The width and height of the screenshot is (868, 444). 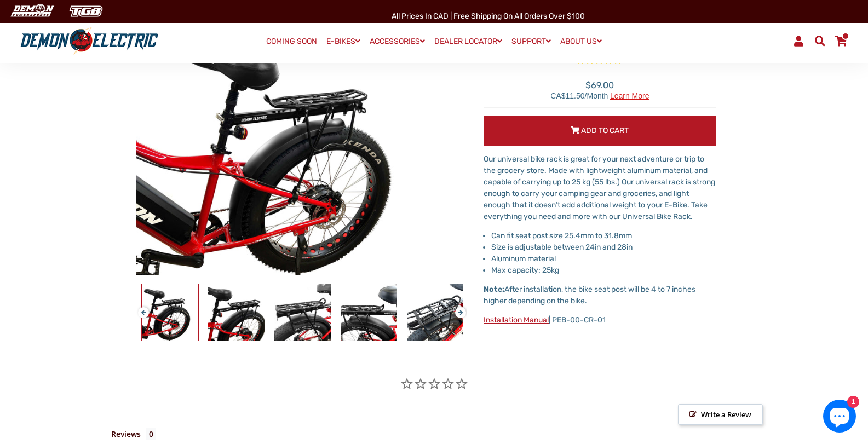 I want to click on a: ACCESSORIES, so click(x=397, y=41).